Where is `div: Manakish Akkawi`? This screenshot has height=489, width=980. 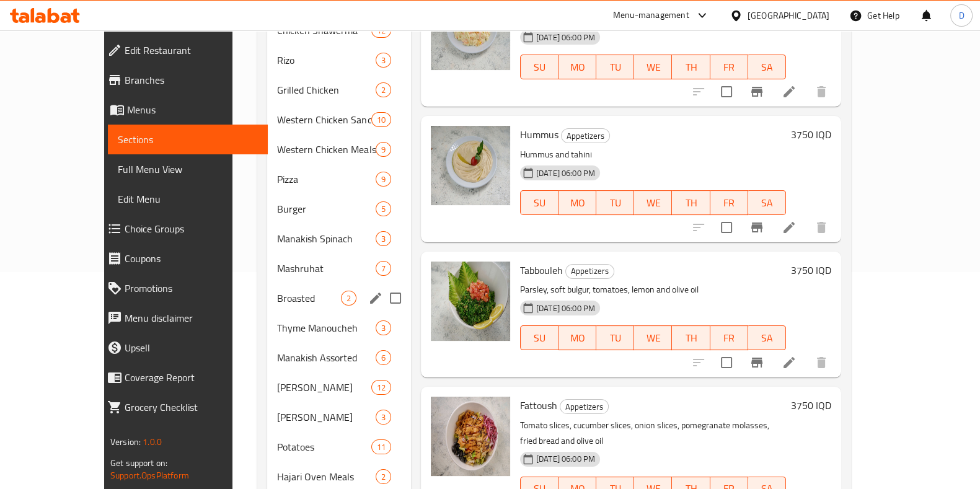 div: Manakish Akkawi is located at coordinates (324, 387).